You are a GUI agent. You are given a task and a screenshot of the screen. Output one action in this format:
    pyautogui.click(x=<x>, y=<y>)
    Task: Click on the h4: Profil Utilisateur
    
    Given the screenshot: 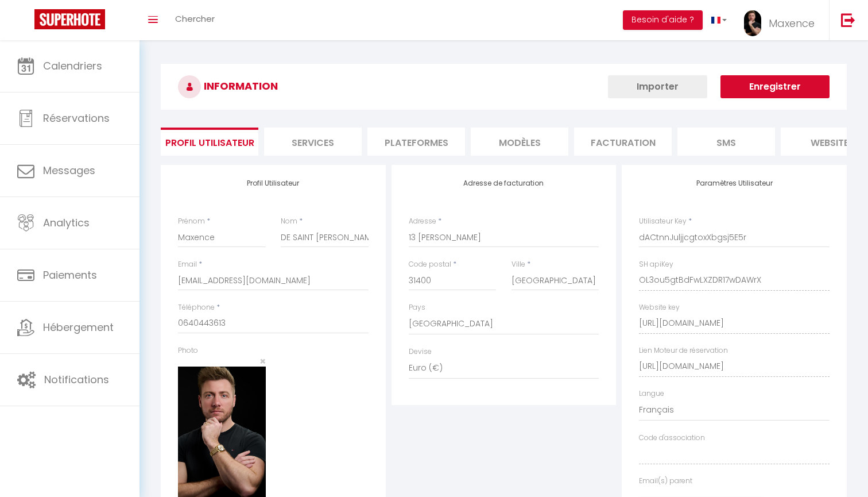 What is the action you would take?
    pyautogui.click(x=273, y=183)
    